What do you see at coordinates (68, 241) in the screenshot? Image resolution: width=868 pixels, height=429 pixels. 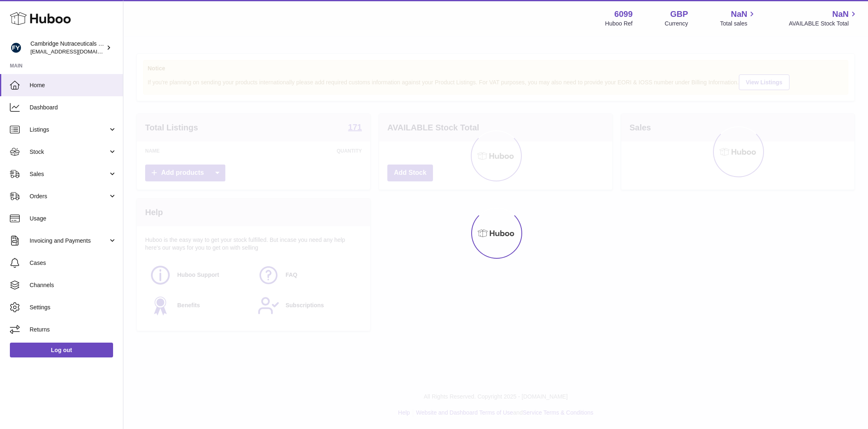 I see `span: Invoicing and Payments` at bounding box center [68, 241].